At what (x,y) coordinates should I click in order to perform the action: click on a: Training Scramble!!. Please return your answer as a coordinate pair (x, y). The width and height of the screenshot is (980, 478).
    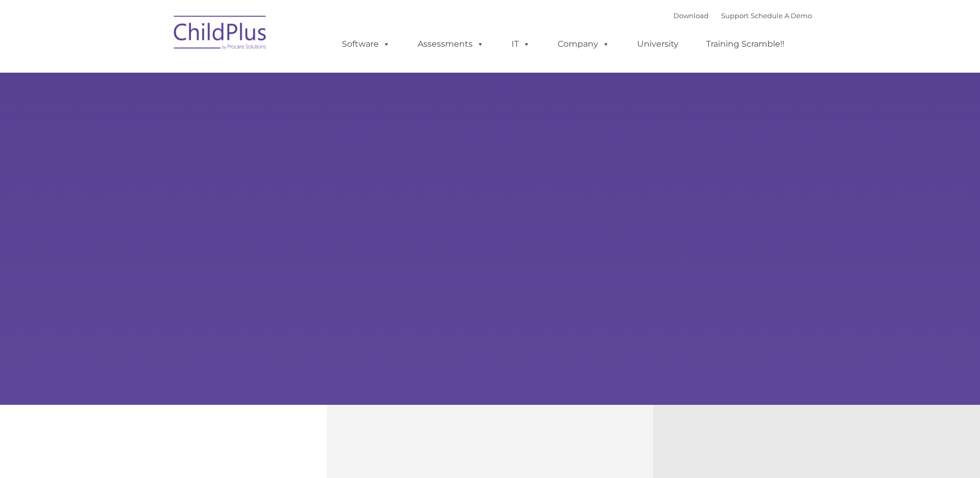
    Looking at the image, I should click on (746, 44).